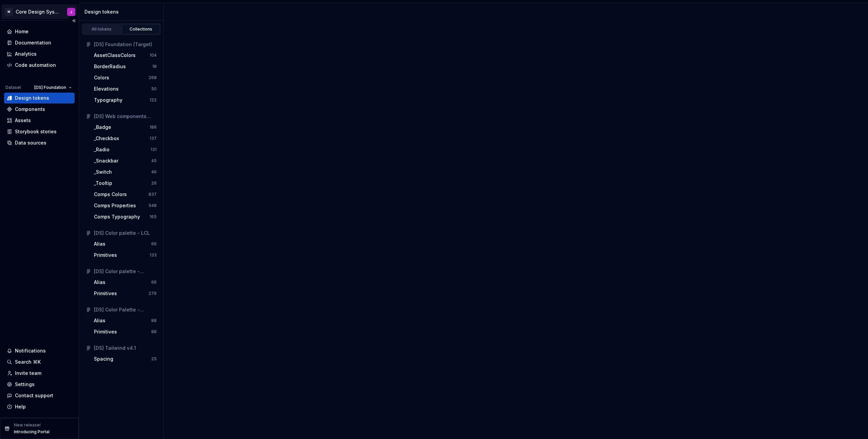  Describe the element at coordinates (125, 172) in the screenshot. I see `button: _Switch46` at that location.